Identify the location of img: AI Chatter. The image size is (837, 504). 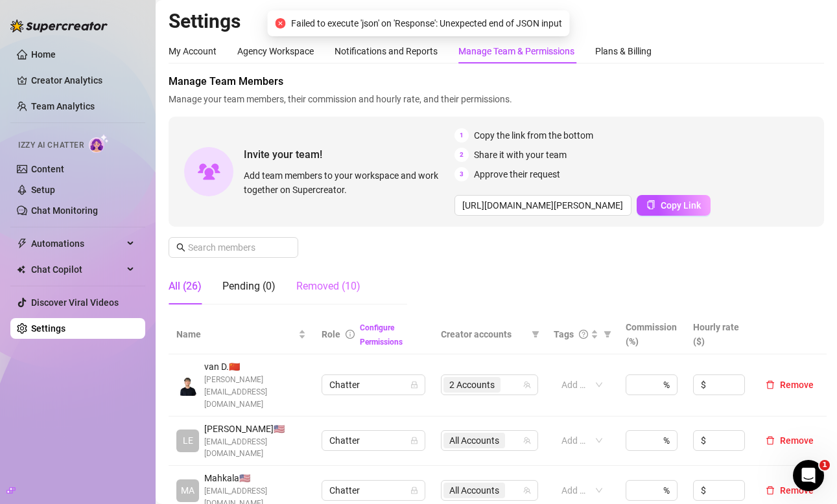
(98, 143).